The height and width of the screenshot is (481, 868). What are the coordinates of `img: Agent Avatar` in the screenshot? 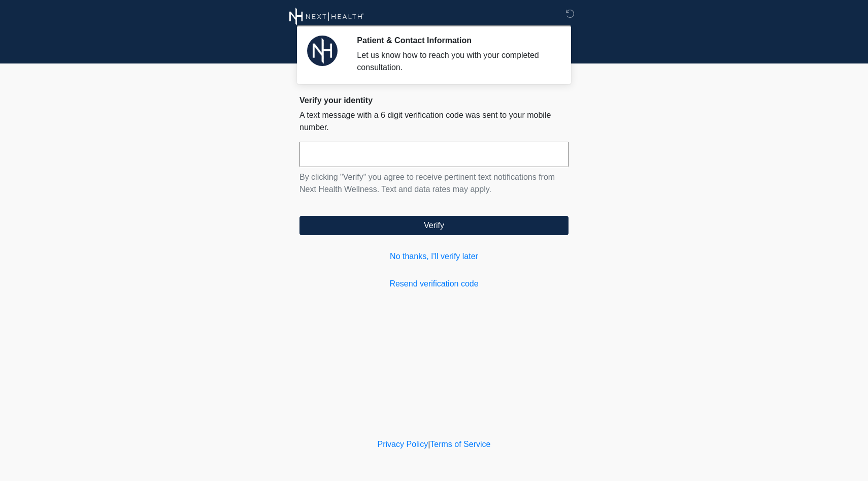 It's located at (322, 51).